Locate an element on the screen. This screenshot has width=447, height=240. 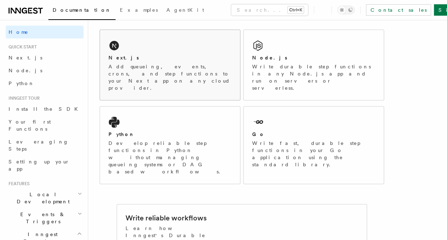
button: Search...Ctrl+K is located at coordinates (269, 10).